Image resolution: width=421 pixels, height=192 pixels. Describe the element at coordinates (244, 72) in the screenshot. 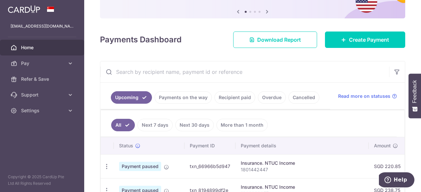

I see `input: Search by recipient name, payment id or reference` at that location.